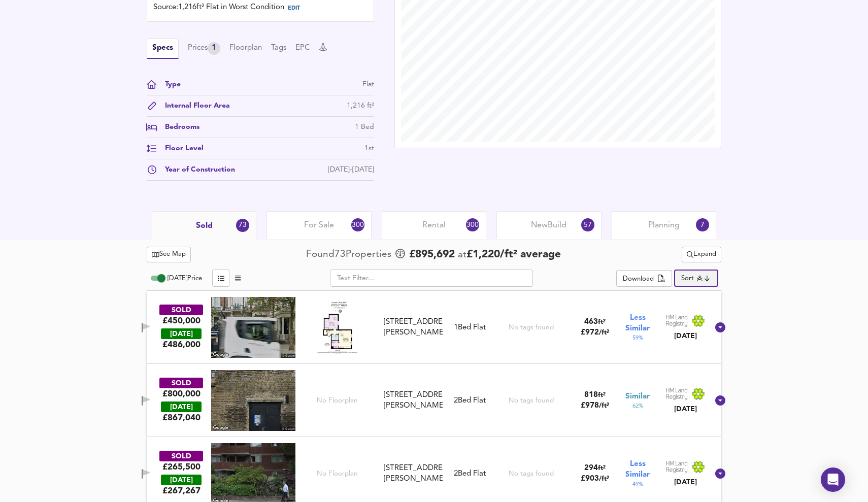  What do you see at coordinates (163, 48) in the screenshot?
I see `button: Specs` at bounding box center [163, 48].